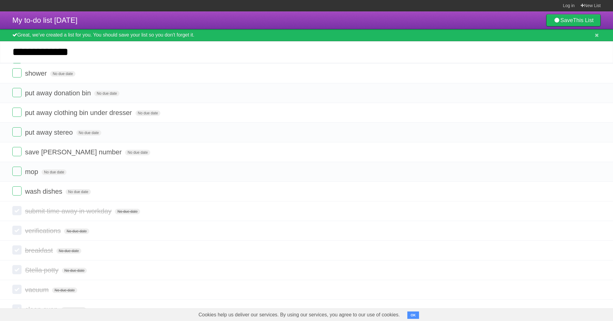  Describe the element at coordinates (58, 93) in the screenshot. I see `span: put away donation bin` at that location.